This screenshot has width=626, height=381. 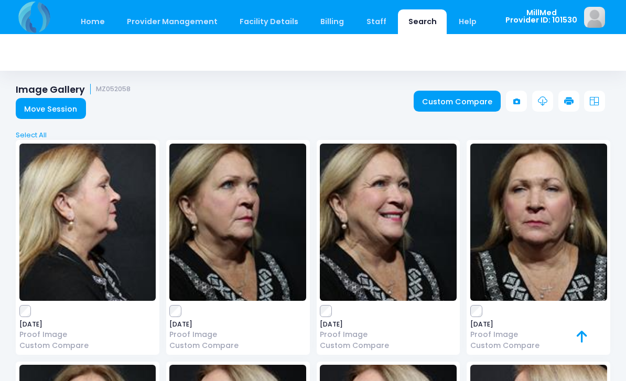 What do you see at coordinates (73, 89) in the screenshot?
I see `h1: Image Gallery` at bounding box center [73, 89].